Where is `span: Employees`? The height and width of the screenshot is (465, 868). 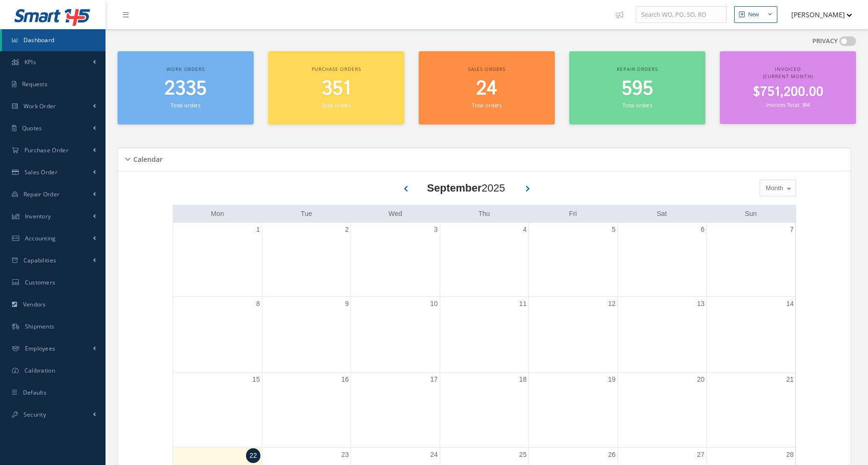 span: Employees is located at coordinates (40, 348).